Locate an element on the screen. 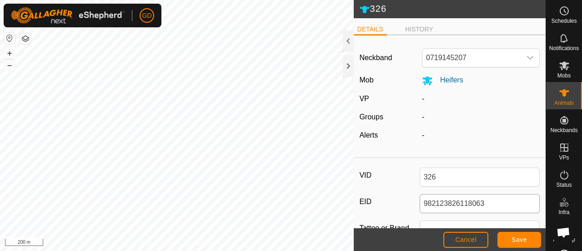 Image resolution: width=582 pixels, height=251 pixels. span: Infra is located at coordinates (564, 212).